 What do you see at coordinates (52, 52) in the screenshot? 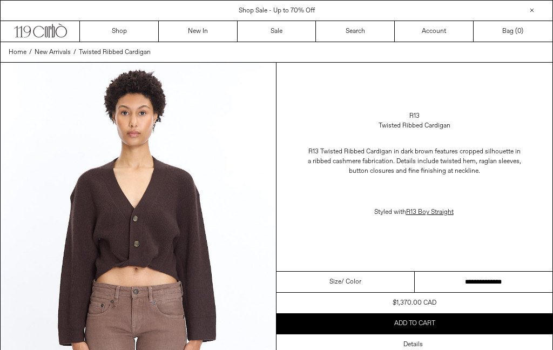
I see `a: New Arrivals` at bounding box center [52, 52].